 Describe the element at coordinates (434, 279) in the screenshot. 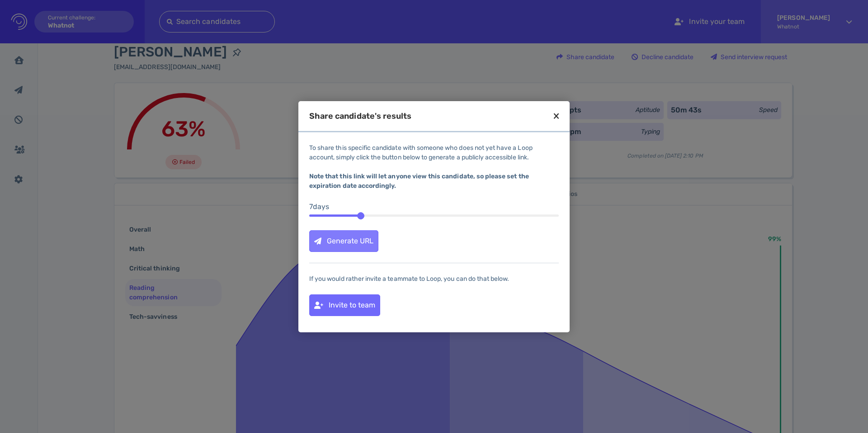

I see `div: If you would rather invite a teammate to Loop, you can do that below.` at that location.